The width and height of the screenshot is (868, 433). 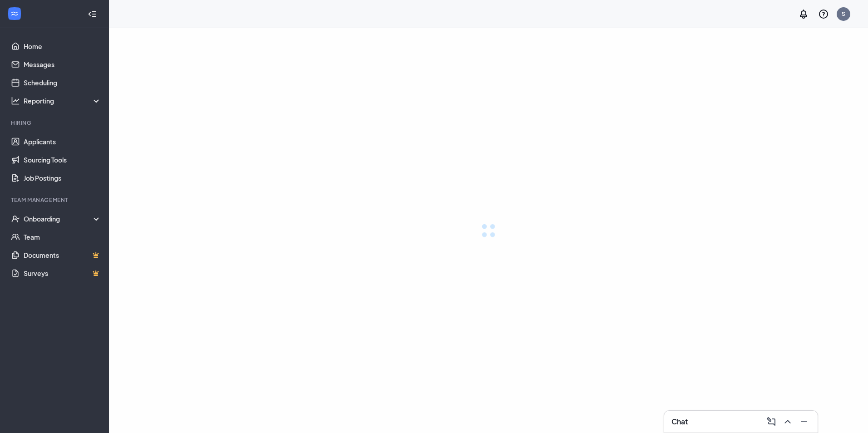 What do you see at coordinates (55, 123) in the screenshot?
I see `div: Hiring` at bounding box center [55, 123].